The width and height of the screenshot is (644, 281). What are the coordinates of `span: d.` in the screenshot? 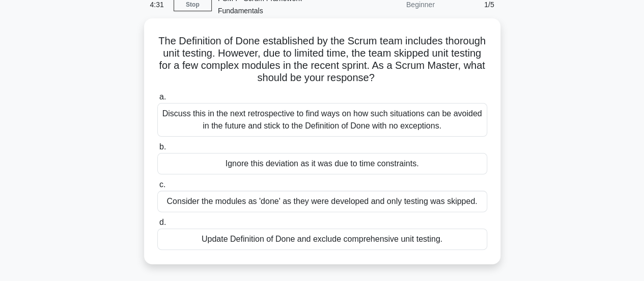 It's located at (162, 222).